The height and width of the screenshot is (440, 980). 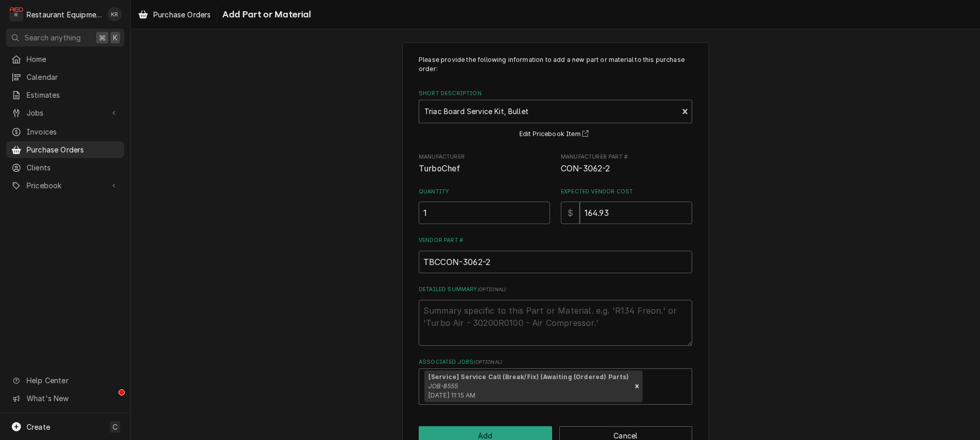 What do you see at coordinates (484, 164) in the screenshot?
I see `div: Manufacturer` at bounding box center [484, 164].